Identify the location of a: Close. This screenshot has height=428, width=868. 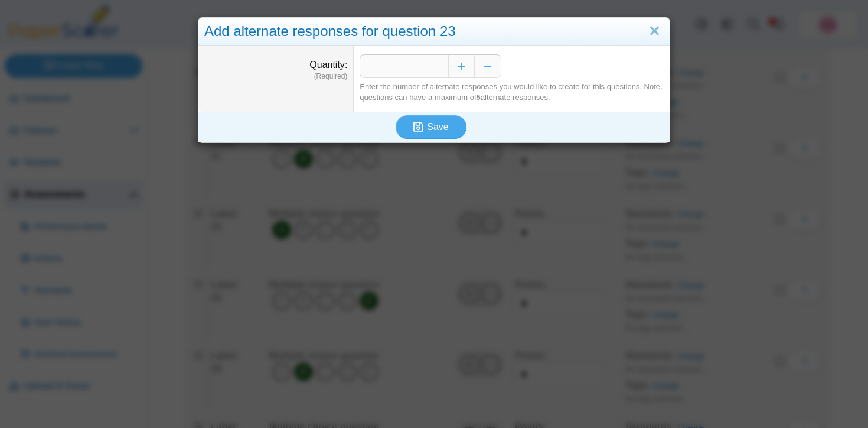
(655, 32).